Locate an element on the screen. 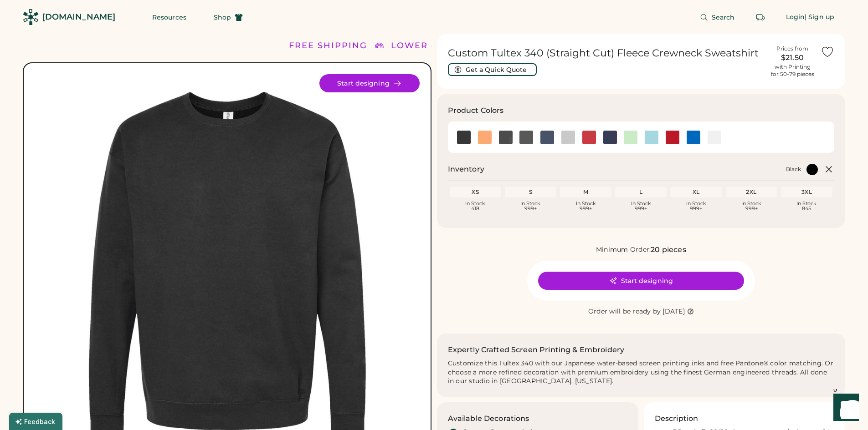 This screenshot has width=868, height=430. div: Royal is located at coordinates (694, 138).